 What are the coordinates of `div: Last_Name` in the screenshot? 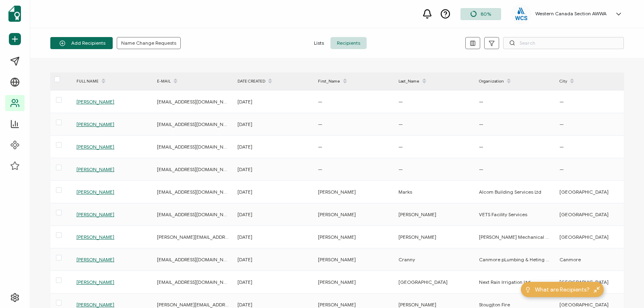 It's located at (435, 81).